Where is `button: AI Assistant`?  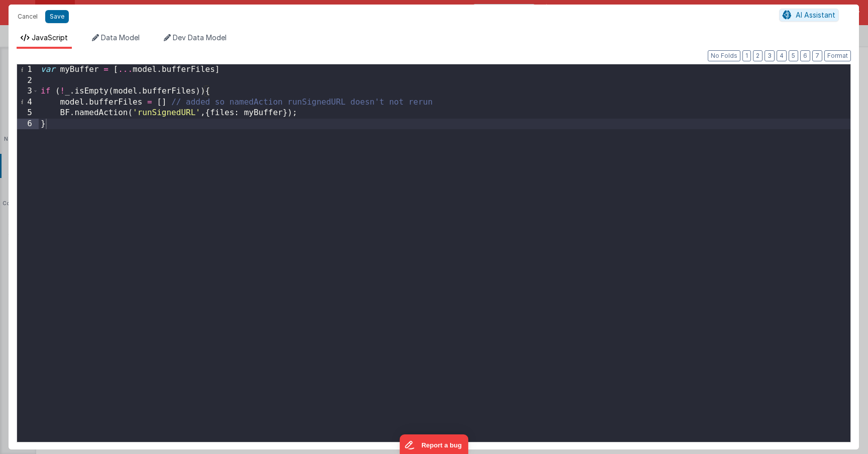
button: AI Assistant is located at coordinates (809, 15).